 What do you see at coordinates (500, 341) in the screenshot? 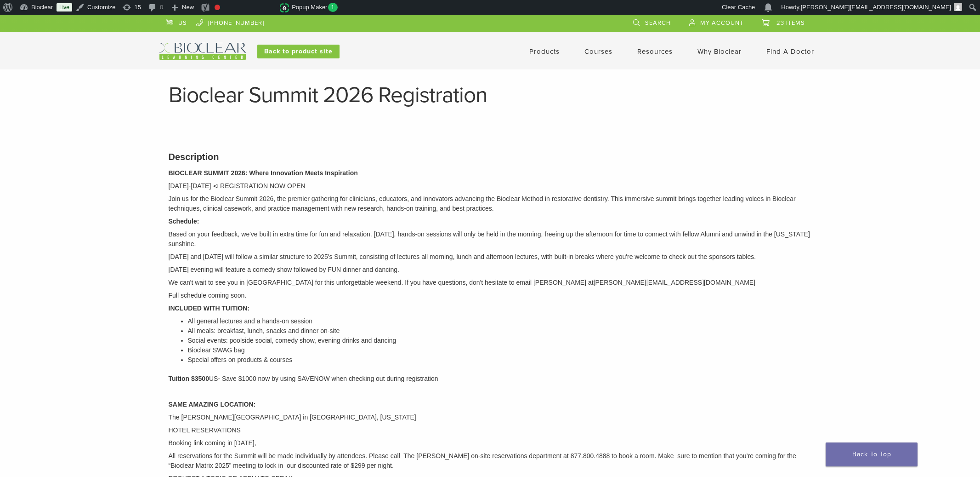
I see `li: Social events: poolside social, comedy show, evening drinks and dancing` at bounding box center [500, 341].